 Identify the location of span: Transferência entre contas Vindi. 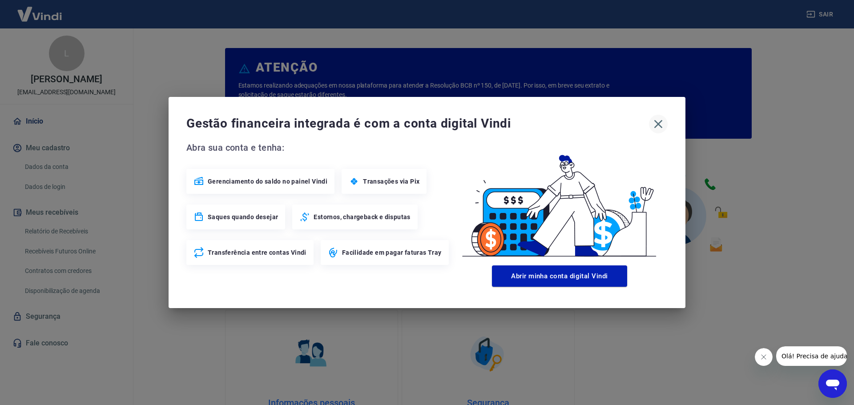
(257, 253).